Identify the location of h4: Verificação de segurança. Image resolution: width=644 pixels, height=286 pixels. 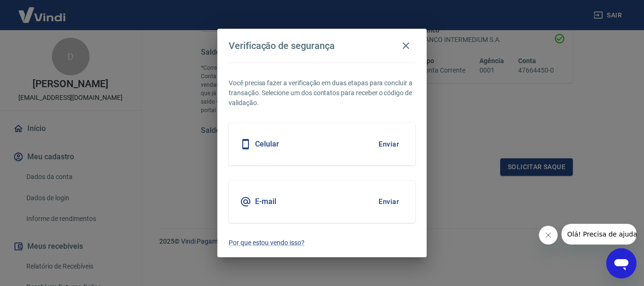
(282, 46).